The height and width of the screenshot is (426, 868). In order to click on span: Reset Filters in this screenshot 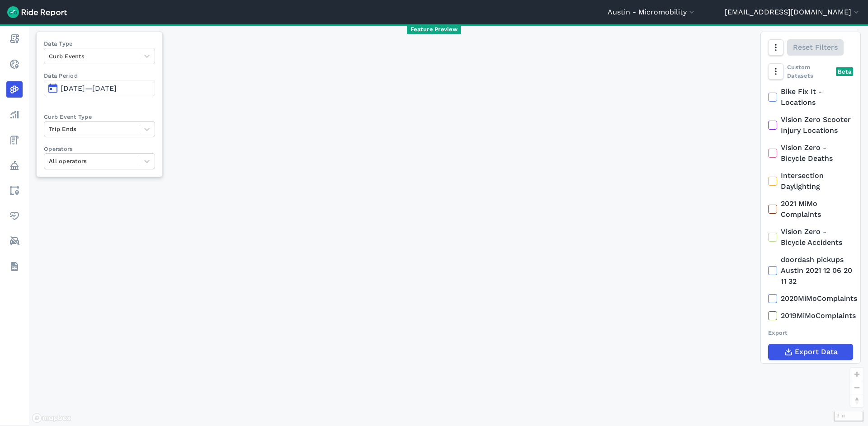, I will do `click(815, 48)`.